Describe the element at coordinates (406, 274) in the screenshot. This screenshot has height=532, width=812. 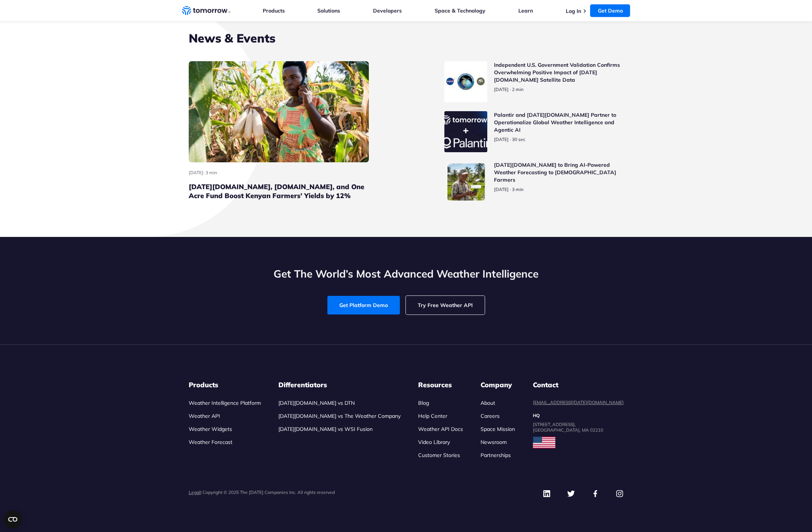
I see `h2: Get The World’s Most Advanced Weather Intelligence` at that location.